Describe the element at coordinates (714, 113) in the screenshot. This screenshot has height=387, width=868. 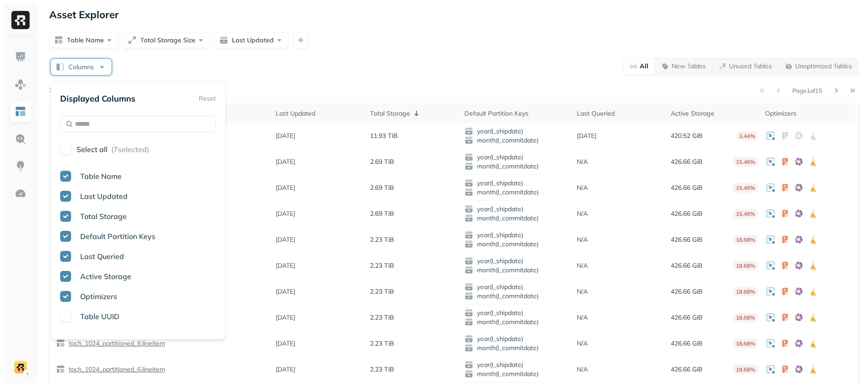
I see `div: Active Storage` at that location.